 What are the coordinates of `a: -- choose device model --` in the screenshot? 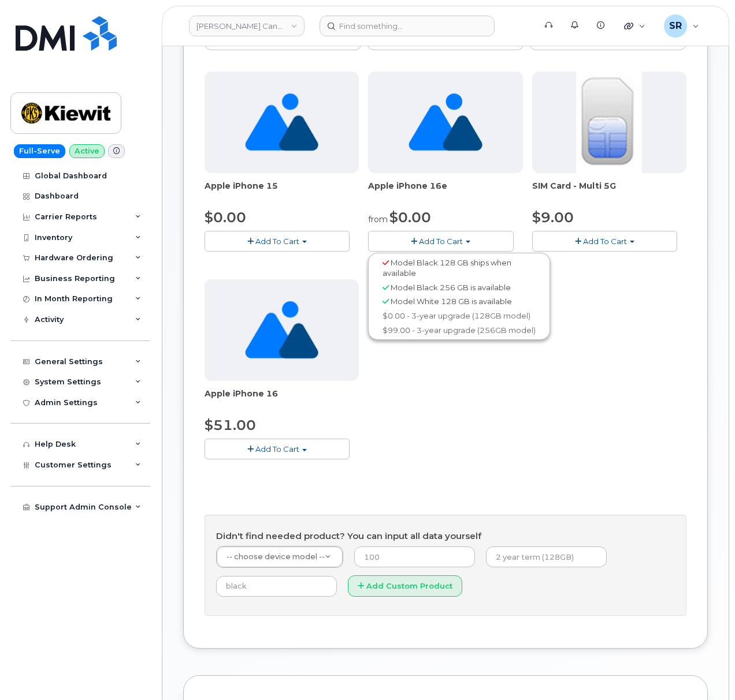 It's located at (279, 557).